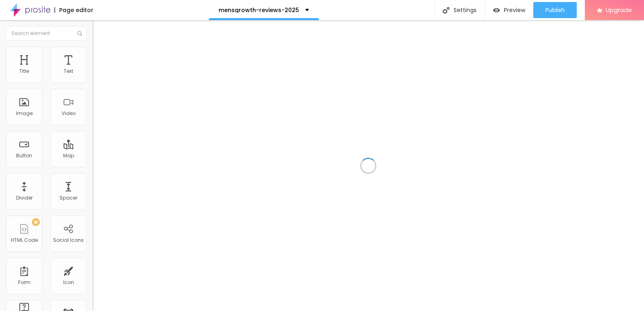 This screenshot has height=311, width=644. I want to click on div: Button, so click(24, 156).